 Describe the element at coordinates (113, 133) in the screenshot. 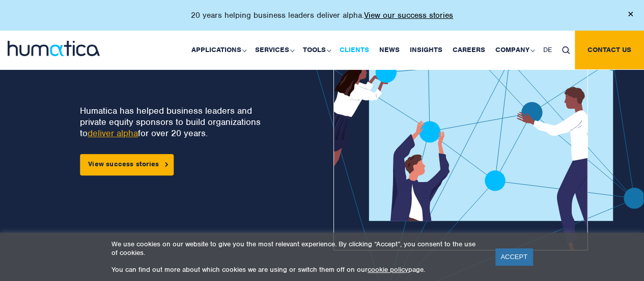

I see `a: deliver alpha` at that location.